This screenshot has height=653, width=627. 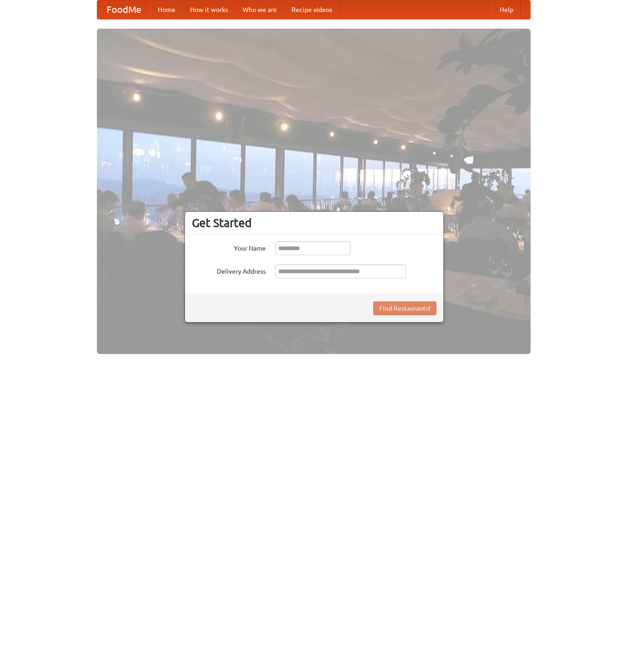 What do you see at coordinates (314, 223) in the screenshot?
I see `h3: Get Started` at bounding box center [314, 223].